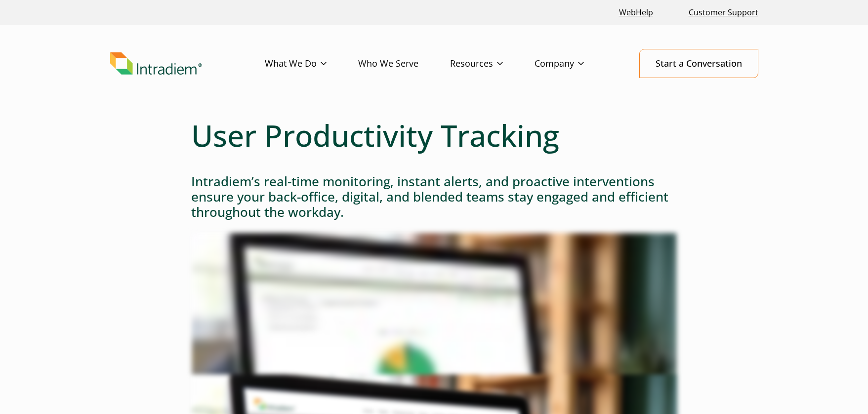  Describe the element at coordinates (575, 64) in the screenshot. I see `a: Company` at that location.